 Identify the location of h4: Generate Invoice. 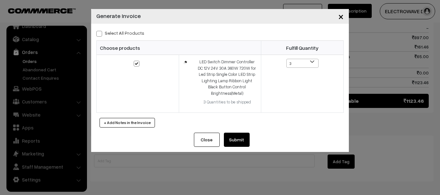
(118, 16).